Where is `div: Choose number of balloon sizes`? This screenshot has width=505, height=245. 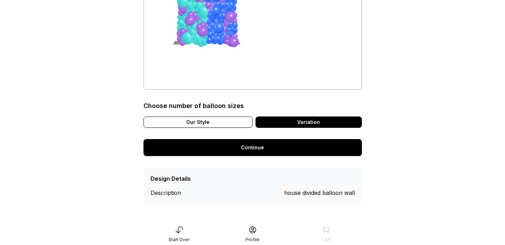 div: Choose number of balloon sizes is located at coordinates (194, 106).